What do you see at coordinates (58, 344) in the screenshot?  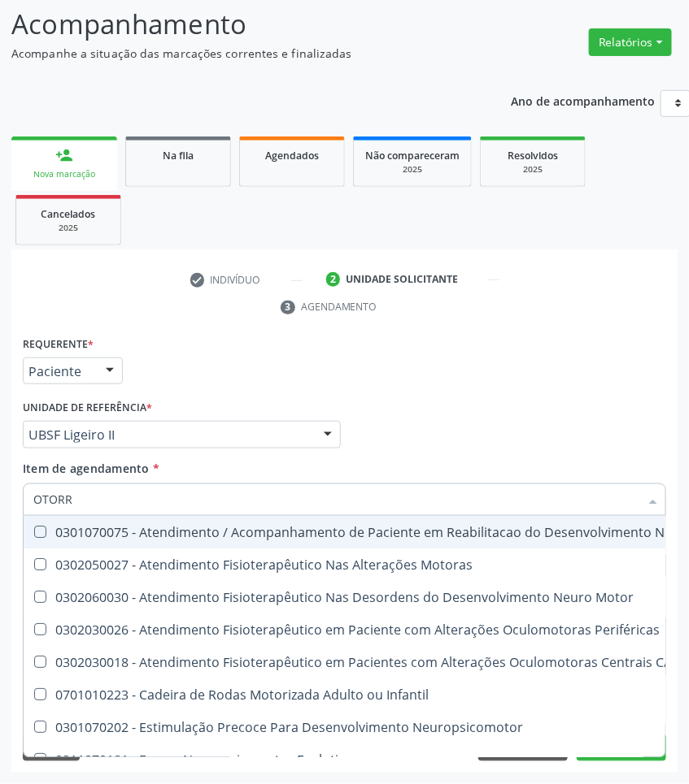 I see `label: Requerente` at bounding box center [58, 344].